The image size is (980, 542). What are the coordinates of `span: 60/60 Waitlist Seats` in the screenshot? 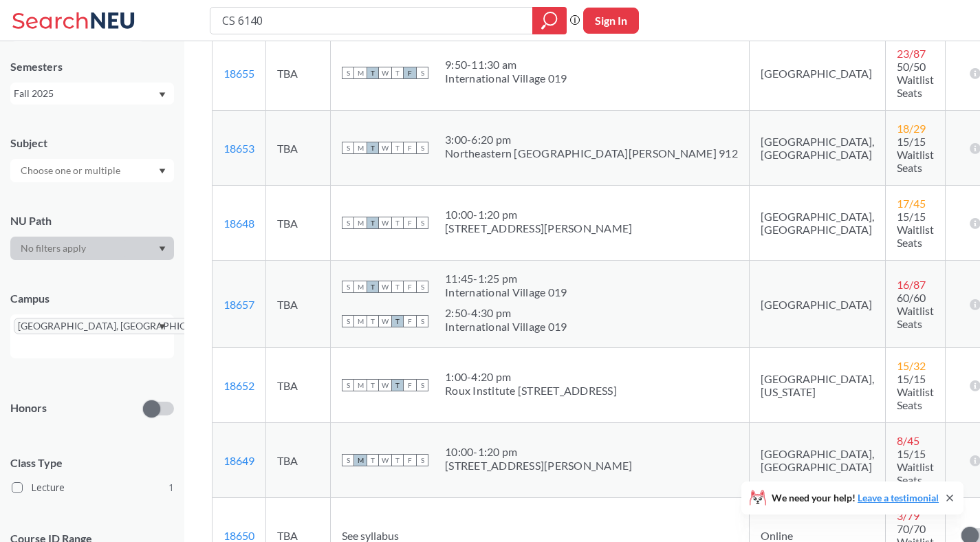 It's located at (916, 310).